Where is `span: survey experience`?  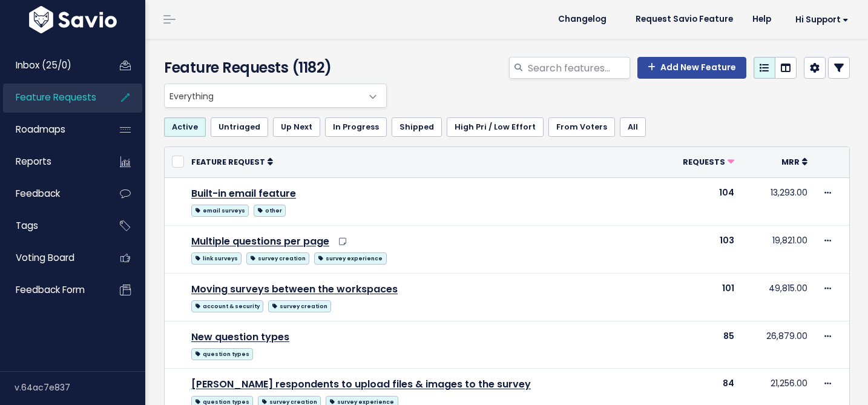
span: survey experience is located at coordinates (350, 259).